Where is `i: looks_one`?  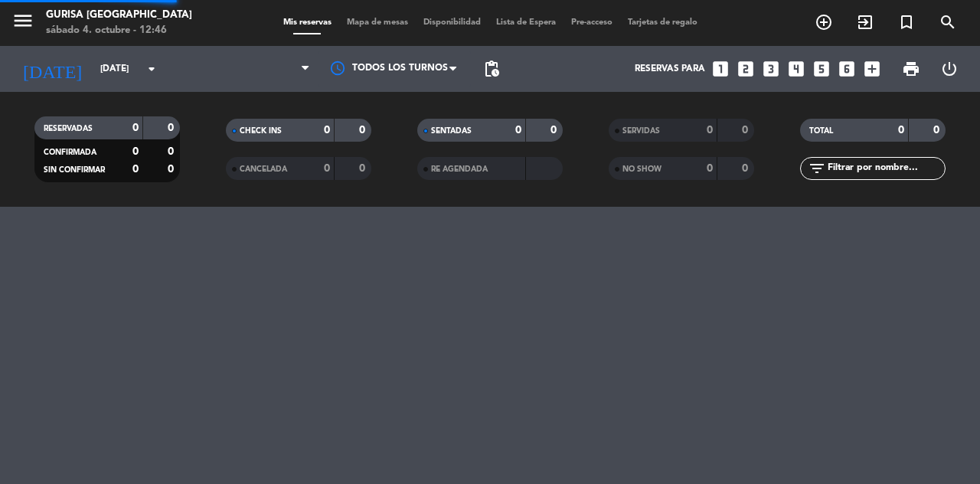
i: looks_one is located at coordinates (721, 69).